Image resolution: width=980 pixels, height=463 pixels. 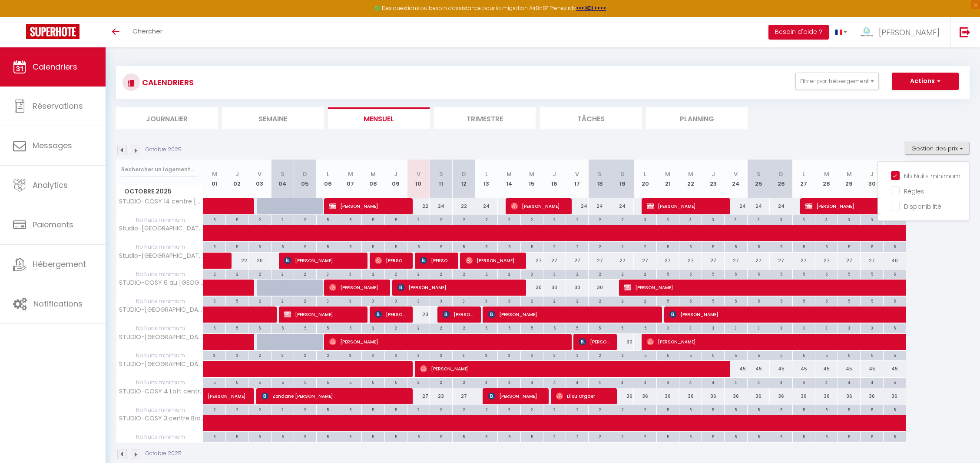 I want to click on div: 20, so click(x=260, y=260).